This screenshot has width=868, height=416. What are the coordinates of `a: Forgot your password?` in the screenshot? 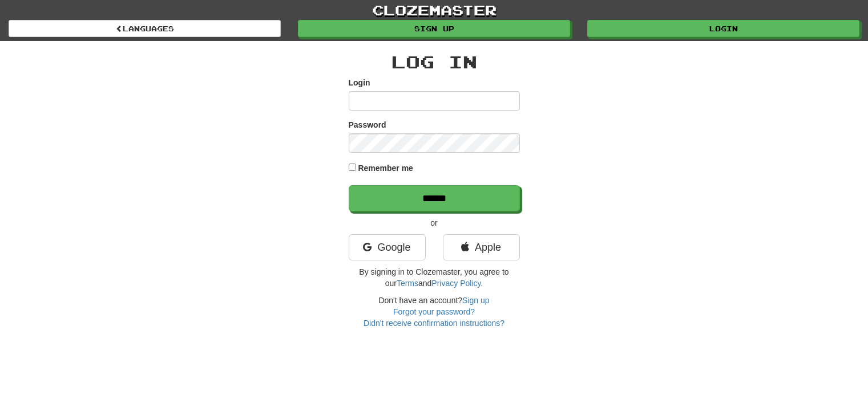 It's located at (433, 312).